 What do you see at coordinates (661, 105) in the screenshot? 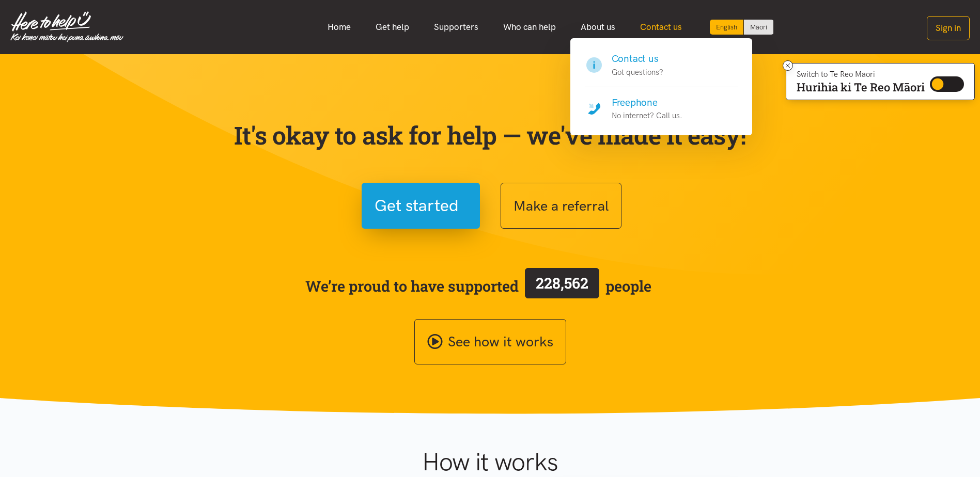
I see `a: Freephone No internet? Call us.` at bounding box center [661, 105].